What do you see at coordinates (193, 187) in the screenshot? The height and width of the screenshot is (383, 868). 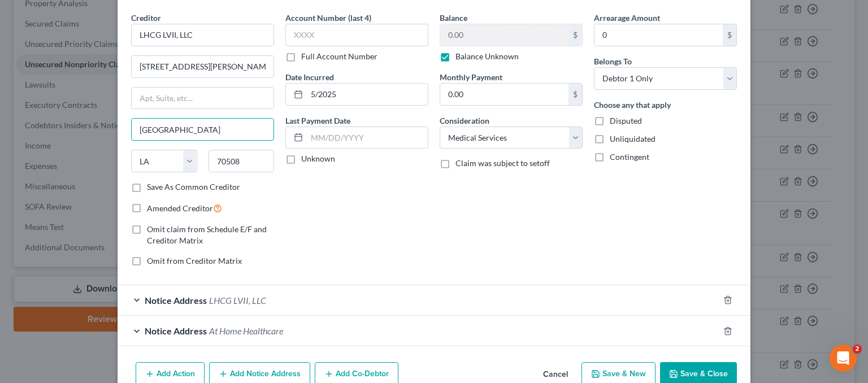 I see `label: Save As Common Creditor` at bounding box center [193, 187].